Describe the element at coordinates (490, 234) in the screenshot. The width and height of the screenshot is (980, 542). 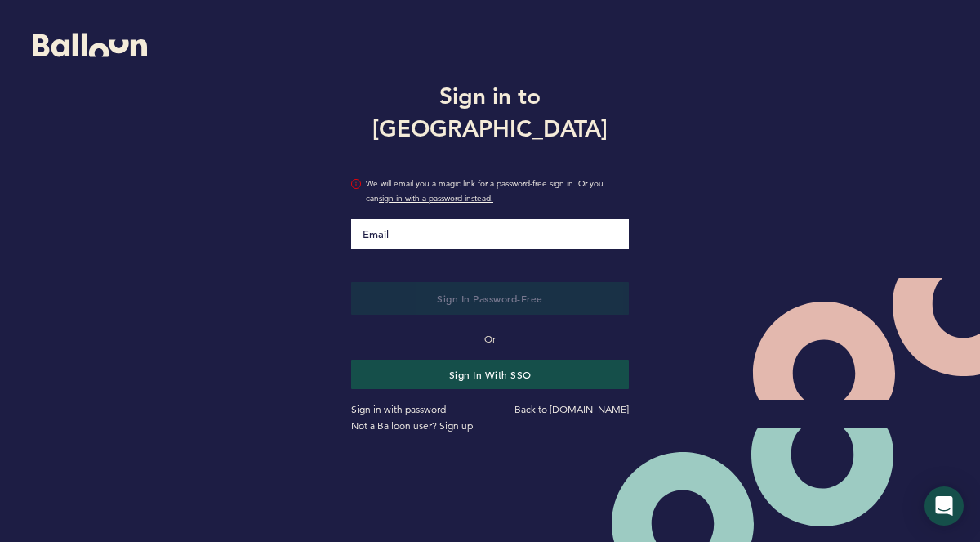
I see `input: Email` at that location.